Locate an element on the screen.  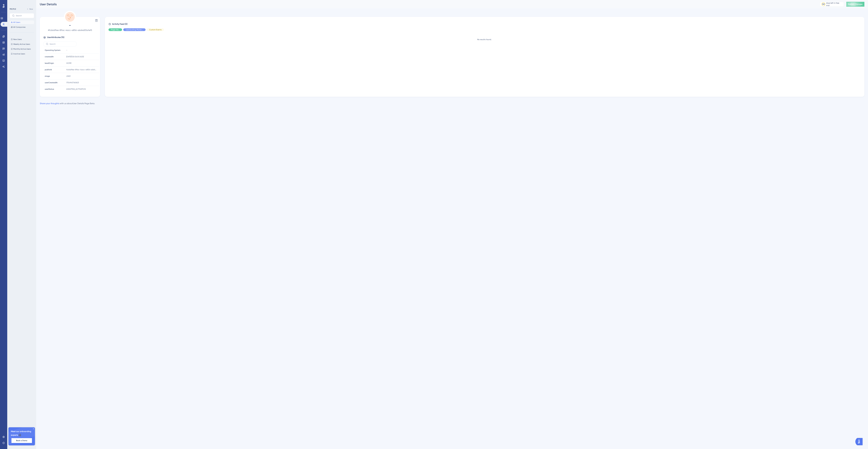
button: New is located at coordinates (30, 9).